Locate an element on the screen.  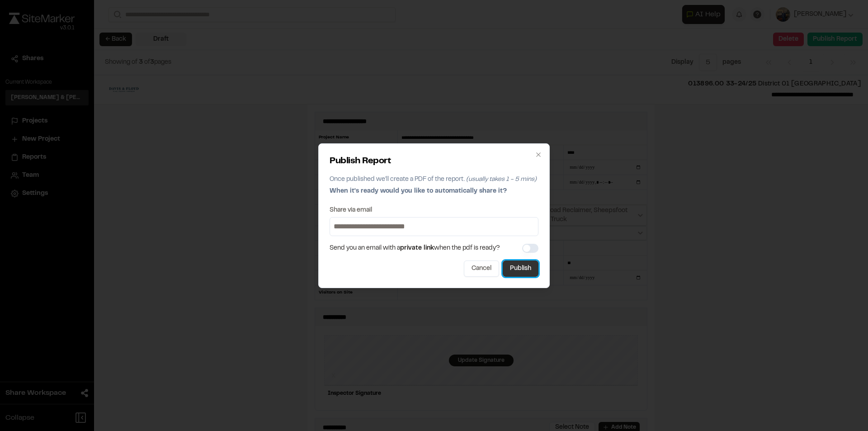
span: (usually takes 1 - 5 mins) is located at coordinates (502, 180).